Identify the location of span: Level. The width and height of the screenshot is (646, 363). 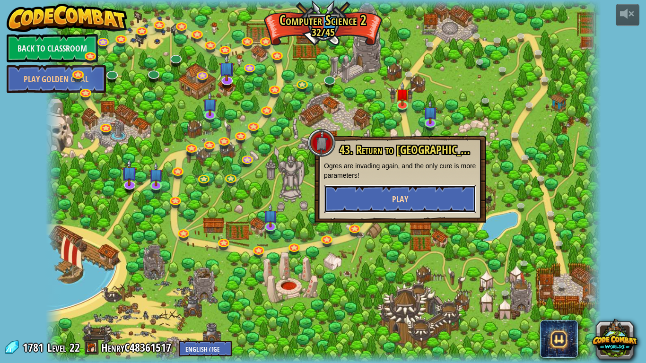
(57, 348).